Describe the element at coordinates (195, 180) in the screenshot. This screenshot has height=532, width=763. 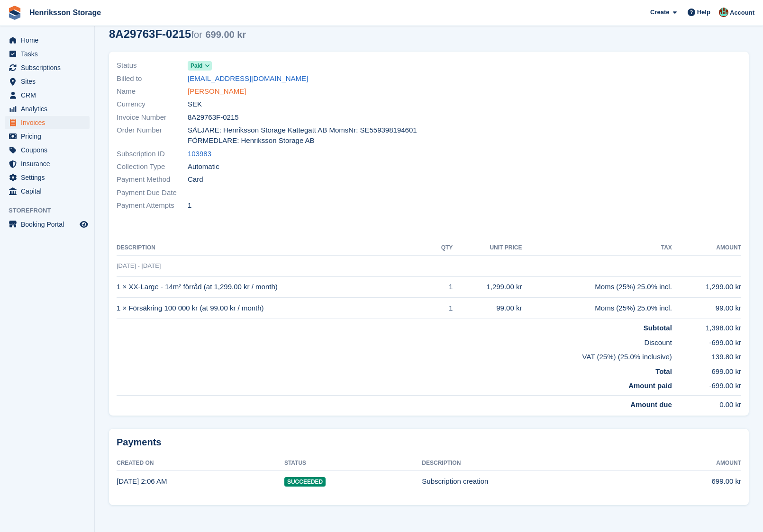
I see `span: Card` at that location.